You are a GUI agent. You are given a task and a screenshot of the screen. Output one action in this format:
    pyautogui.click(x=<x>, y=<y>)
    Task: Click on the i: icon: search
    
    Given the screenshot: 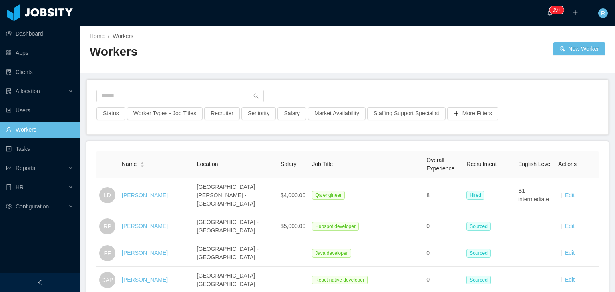 What is the action you would take?
    pyautogui.click(x=256, y=96)
    